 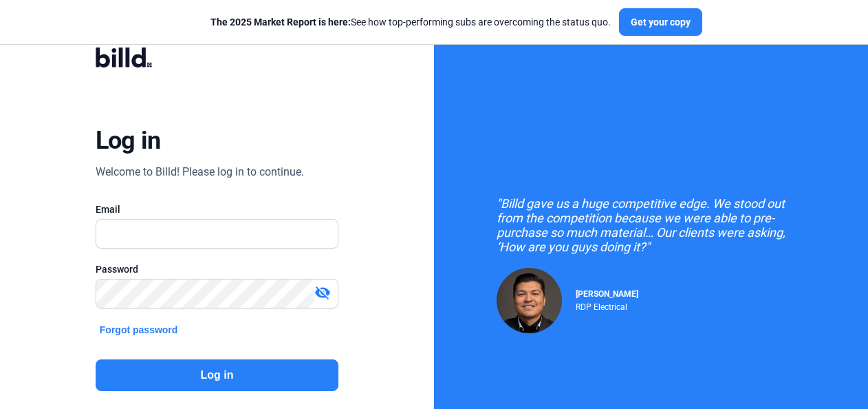 What do you see at coordinates (217, 375) in the screenshot?
I see `button: Log in` at bounding box center [217, 375].